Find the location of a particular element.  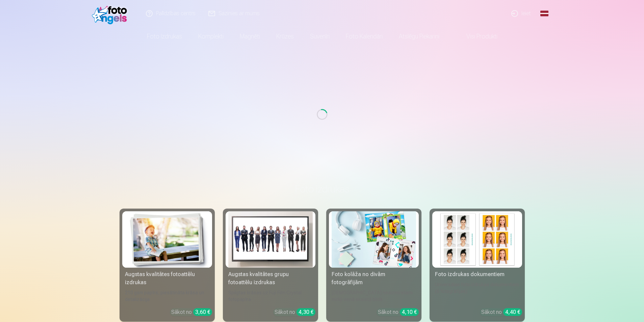

div: 210 gsm papīrs, piesātināta krāsa un detalizācija is located at coordinates (167, 295).